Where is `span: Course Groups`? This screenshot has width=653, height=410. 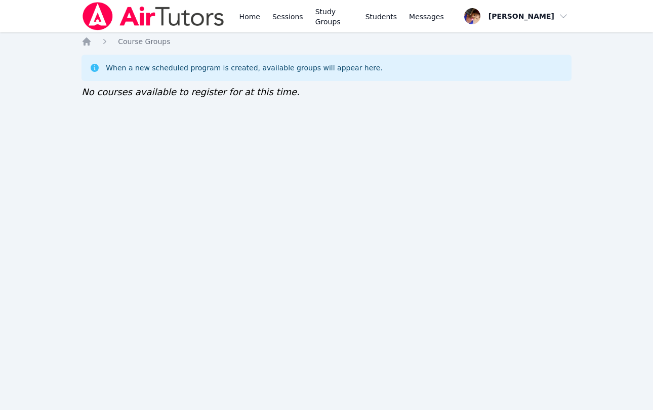
span: Course Groups is located at coordinates (144, 42).